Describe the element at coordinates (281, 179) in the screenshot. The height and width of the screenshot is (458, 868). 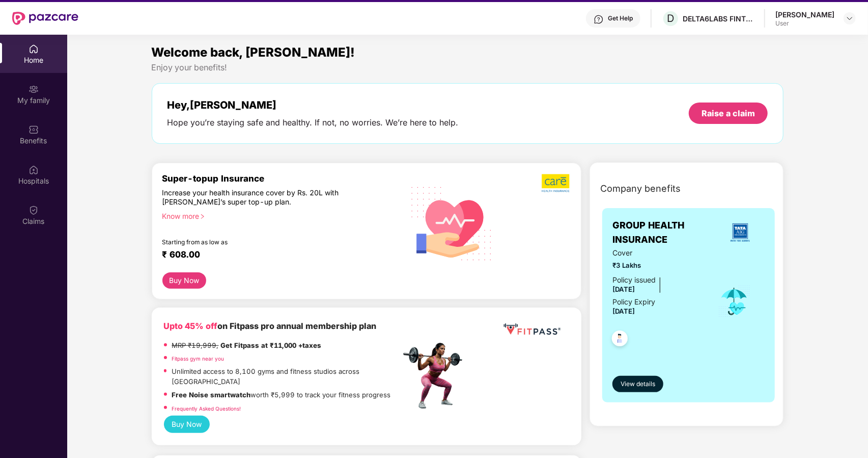
I see `div: Super-topup Insurance` at that location.